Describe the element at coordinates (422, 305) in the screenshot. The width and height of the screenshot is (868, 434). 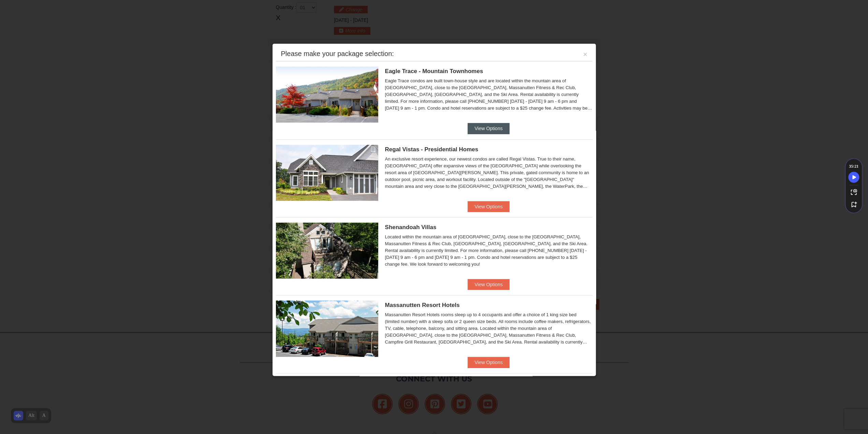
I see `span: Massanutten Resort Hotels` at that location.